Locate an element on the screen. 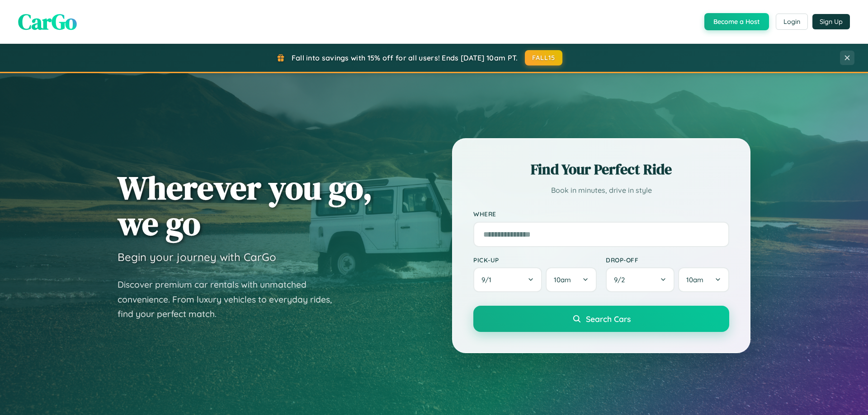 The width and height of the screenshot is (868, 415). h3: Begin your journey with CarGo is located at coordinates (197, 257).